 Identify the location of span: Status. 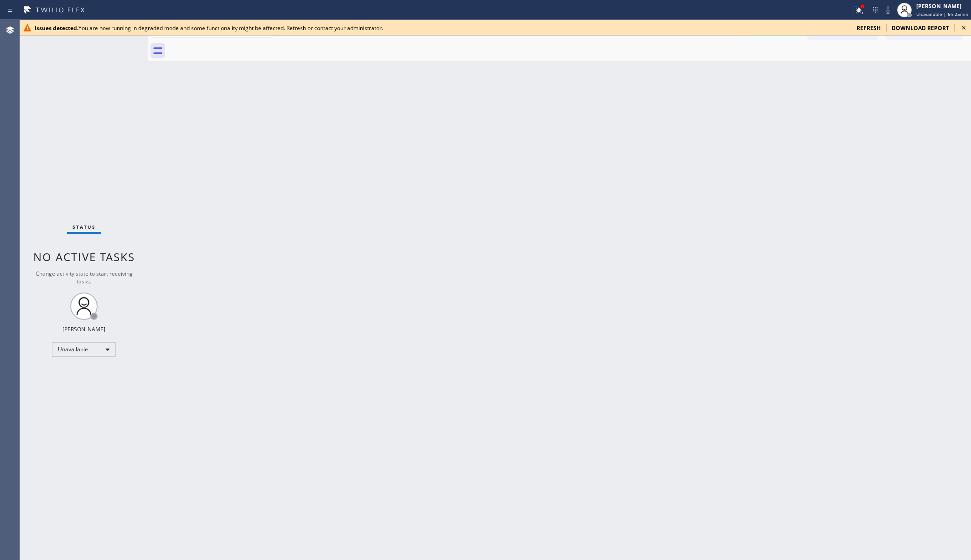
(84, 227).